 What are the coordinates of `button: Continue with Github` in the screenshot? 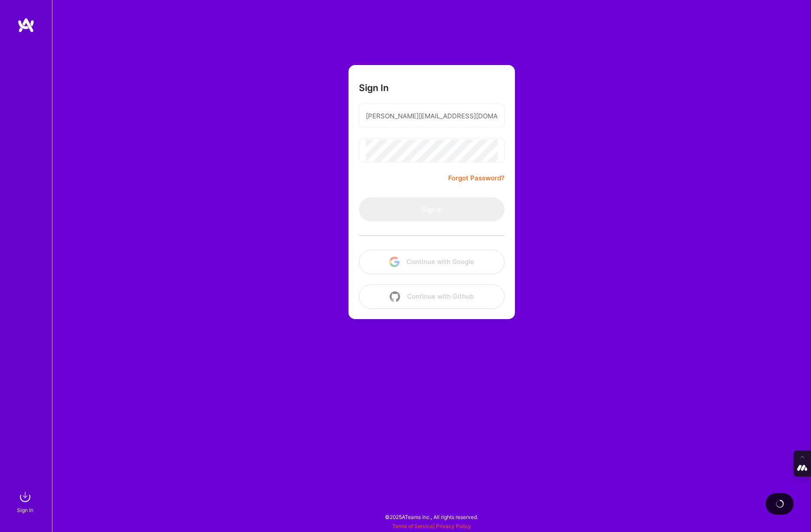 It's located at (432, 296).